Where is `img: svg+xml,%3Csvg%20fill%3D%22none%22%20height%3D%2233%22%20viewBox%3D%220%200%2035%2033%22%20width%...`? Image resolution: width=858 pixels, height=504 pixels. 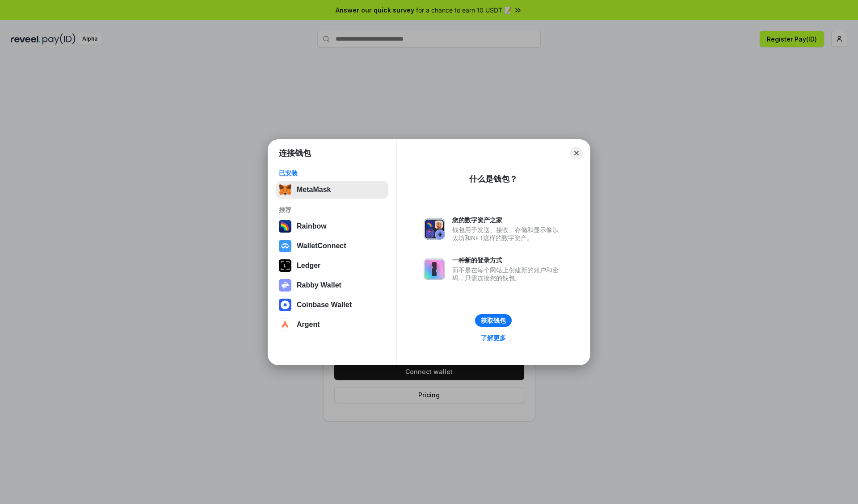
img: svg+xml,%3Csvg%20fill%3D%22none%22%20height%3D%2233%22%20viewBox%3D%220%200%2035%2033%22%20width%... is located at coordinates (285, 190).